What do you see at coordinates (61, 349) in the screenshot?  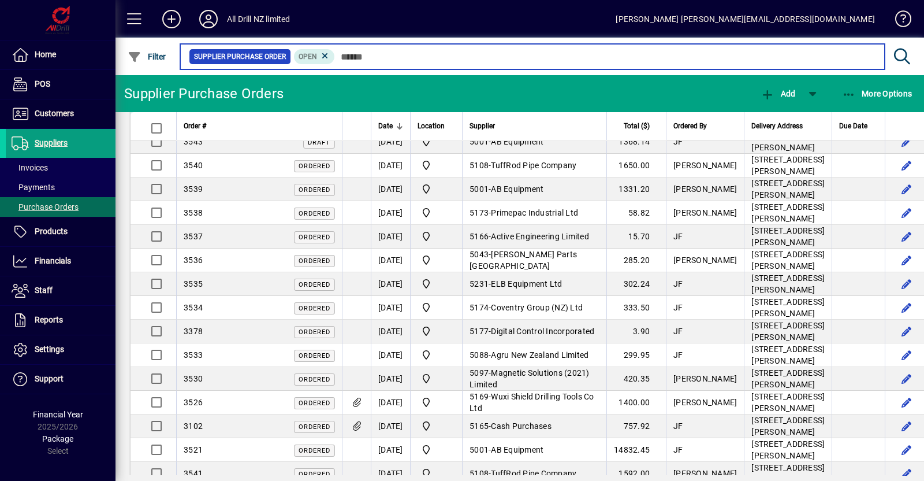 I see `a: Settings` at bounding box center [61, 349].